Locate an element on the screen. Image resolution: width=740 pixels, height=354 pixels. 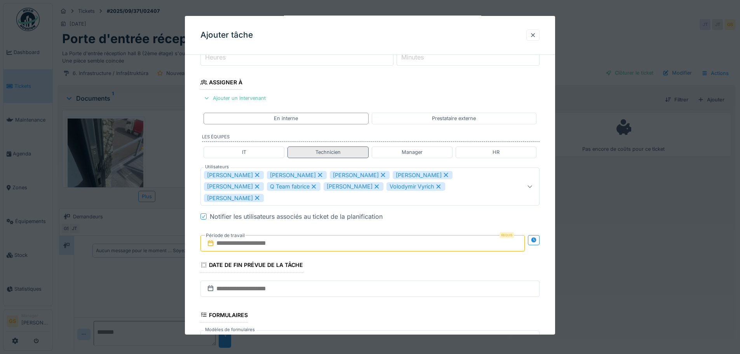
div: Ajouter un intervenant is located at coordinates (235, 98).